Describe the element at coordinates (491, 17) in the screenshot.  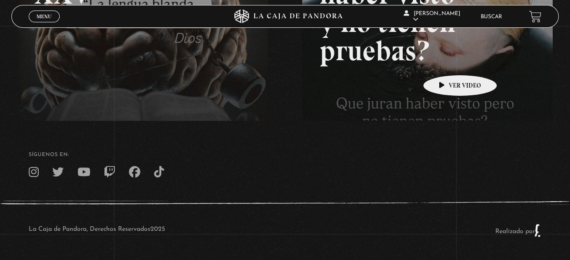
I see `a: Buscar` at that location.